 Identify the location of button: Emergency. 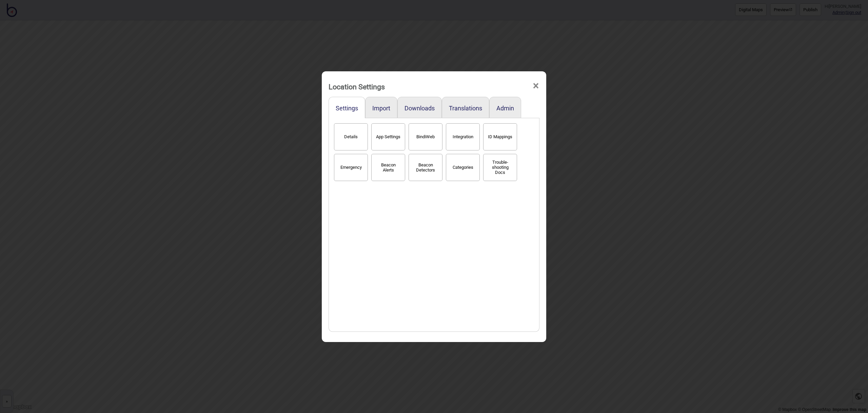
(351, 168).